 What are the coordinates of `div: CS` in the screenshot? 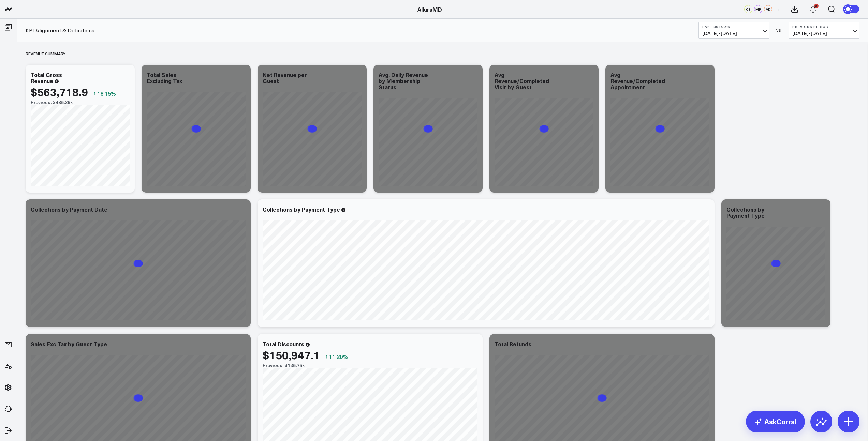 It's located at (748, 9).